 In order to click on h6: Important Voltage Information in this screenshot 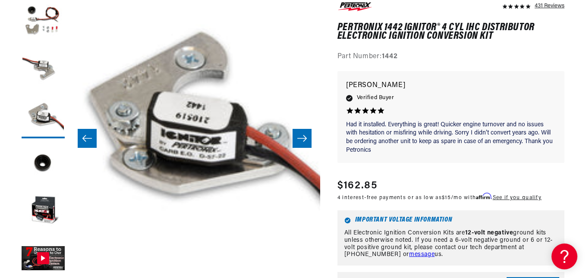, I will do `click(451, 220)`.